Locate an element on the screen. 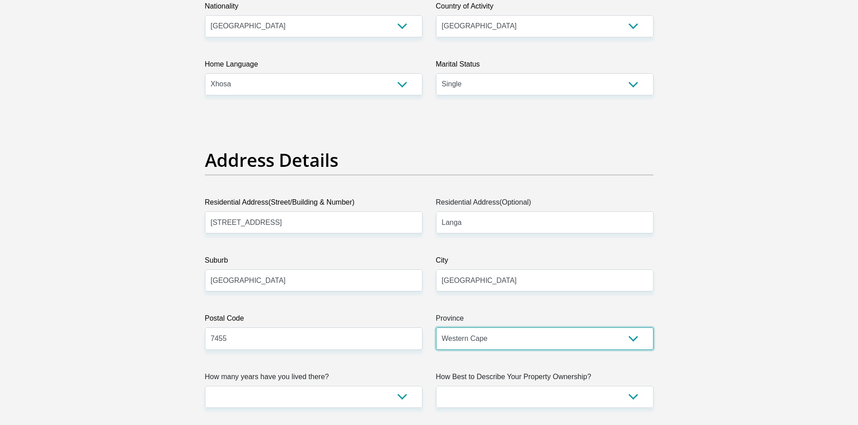  input: City is located at coordinates (544, 280).